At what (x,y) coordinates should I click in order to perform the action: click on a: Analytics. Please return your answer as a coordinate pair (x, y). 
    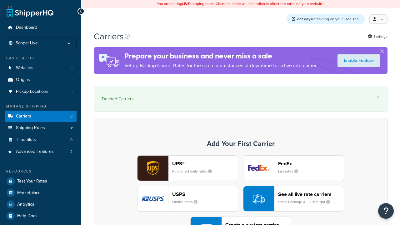
    Looking at the image, I should click on (41, 204).